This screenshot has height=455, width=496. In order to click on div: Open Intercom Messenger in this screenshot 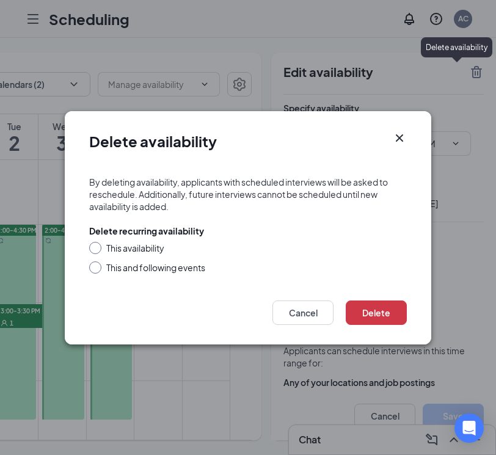, I will do `click(469, 428)`.